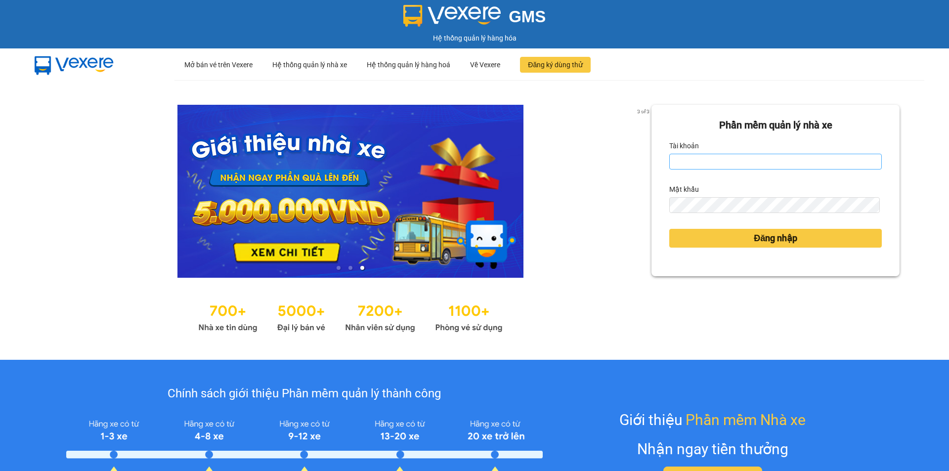 The image size is (949, 471). I want to click on li: slide item 2, so click(350, 268).